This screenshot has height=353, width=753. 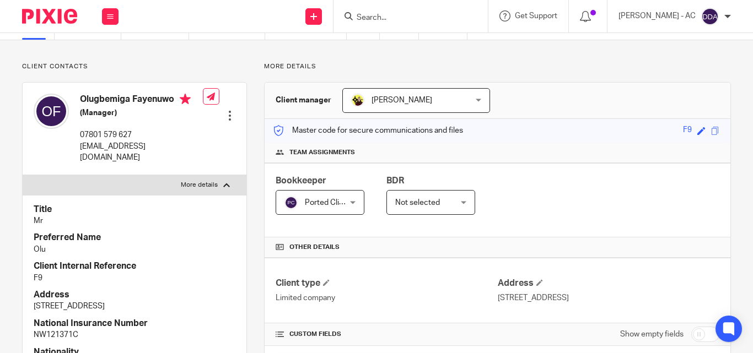 I want to click on p: Master code for secure communications and files, so click(x=368, y=131).